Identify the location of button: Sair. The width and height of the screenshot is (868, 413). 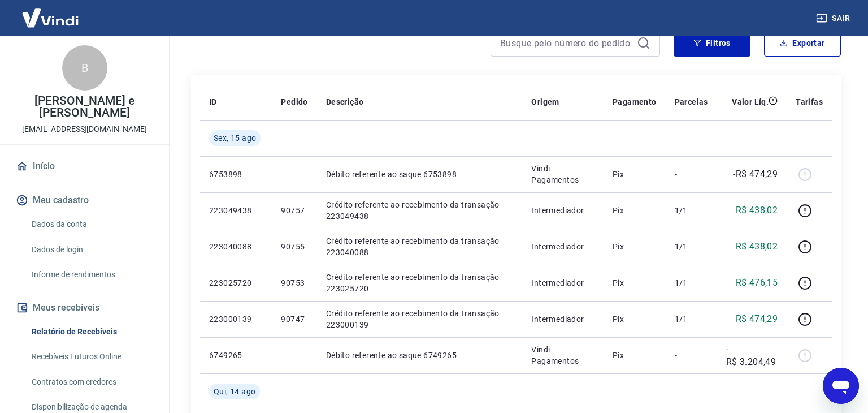
(834, 18).